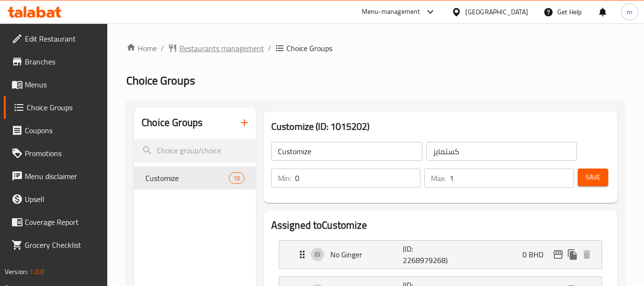 Image resolution: width=644 pixels, height=286 pixels. I want to click on p: Max:, so click(438, 178).